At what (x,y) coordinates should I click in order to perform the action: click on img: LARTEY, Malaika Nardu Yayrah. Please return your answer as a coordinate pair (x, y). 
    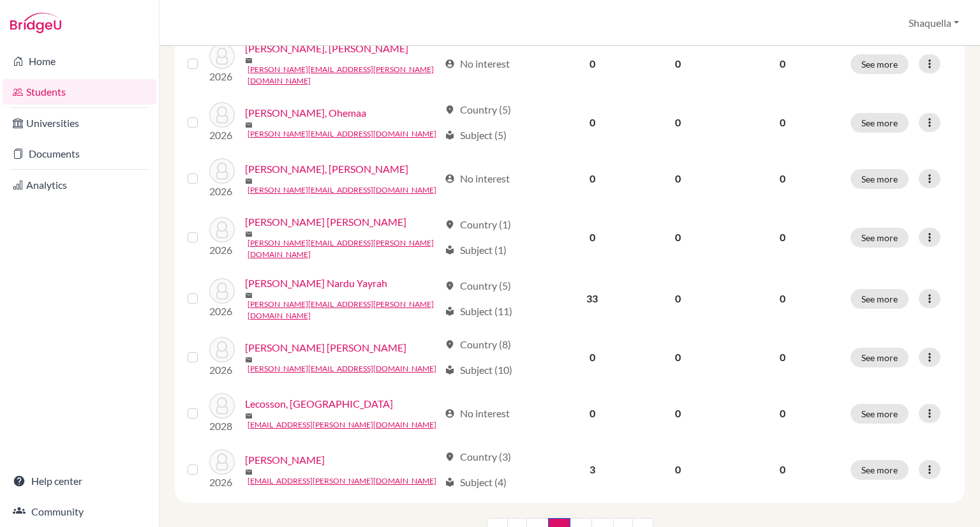
    Looking at the image, I should click on (222, 291).